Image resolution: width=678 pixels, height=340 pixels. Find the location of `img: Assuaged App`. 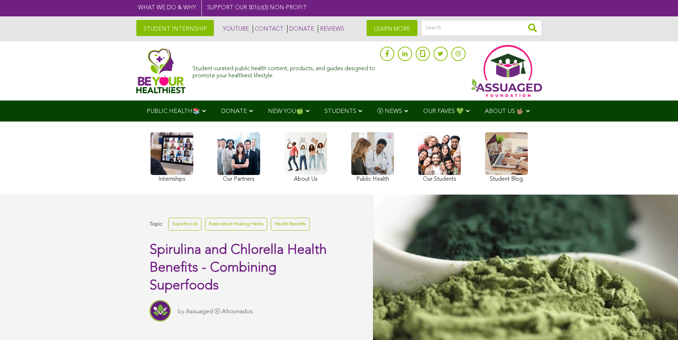

img: Assuaged App is located at coordinates (507, 71).